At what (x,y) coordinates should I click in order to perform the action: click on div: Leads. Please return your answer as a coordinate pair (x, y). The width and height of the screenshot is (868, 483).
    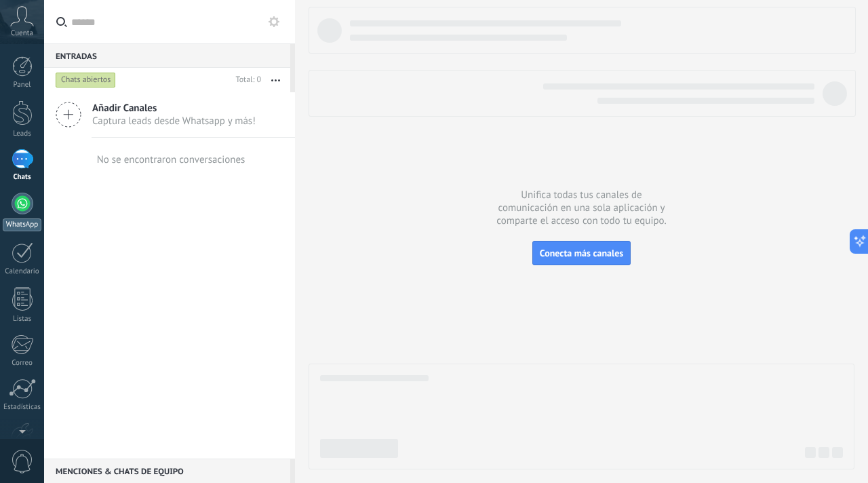
    Looking at the image, I should click on (22, 134).